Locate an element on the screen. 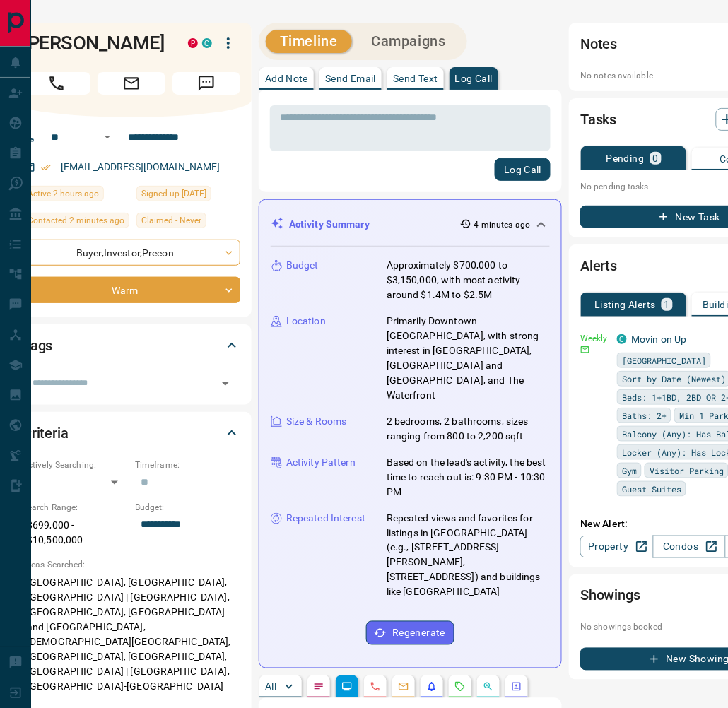 This screenshot has height=708, width=728. svg: Lead Browsing Activity is located at coordinates (347, 686).